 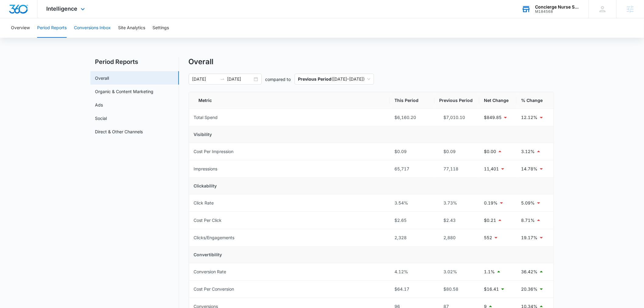 I want to click on div: 2,328, so click(x=412, y=238).